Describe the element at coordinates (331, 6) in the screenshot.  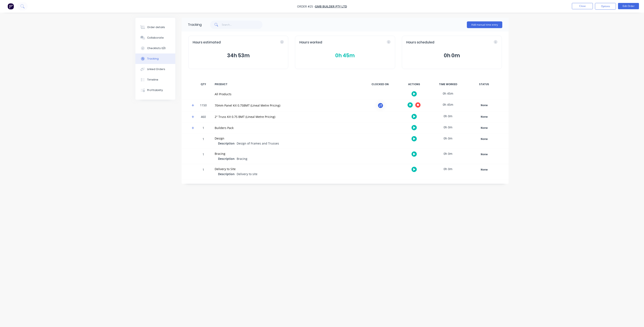
I see `span: GMB Builder Pty Ltd` at that location.